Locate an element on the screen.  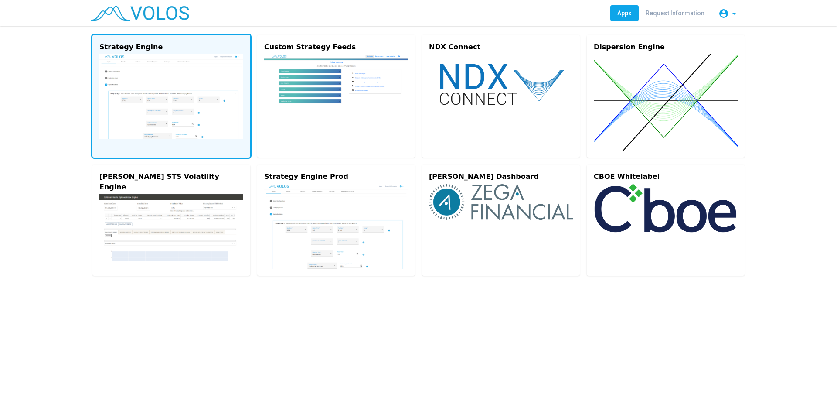
img: zega-logo.png is located at coordinates (501, 202).